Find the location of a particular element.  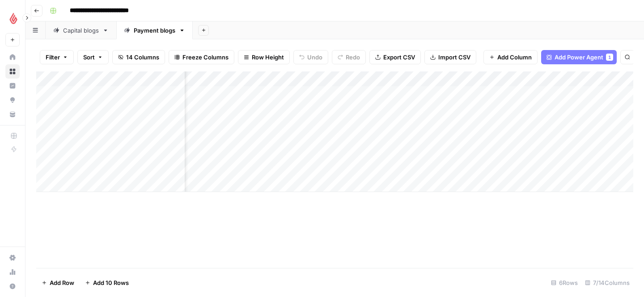

button: Add Row is located at coordinates (57, 283).